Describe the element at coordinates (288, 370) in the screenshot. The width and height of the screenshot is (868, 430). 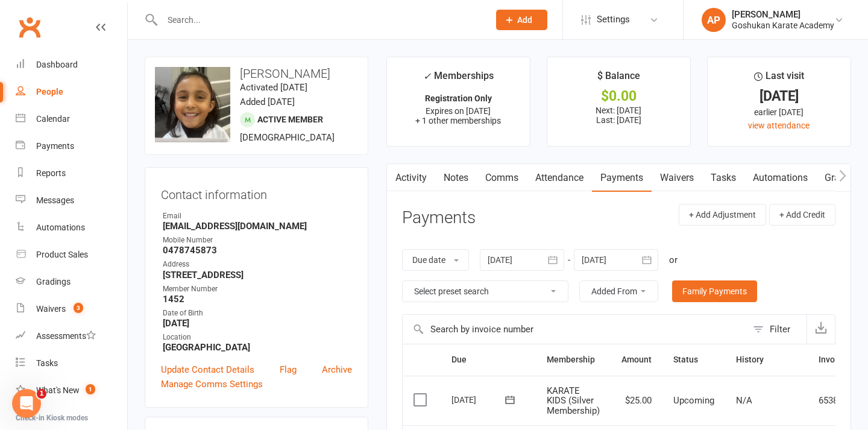
I see `a: Flag` at that location.